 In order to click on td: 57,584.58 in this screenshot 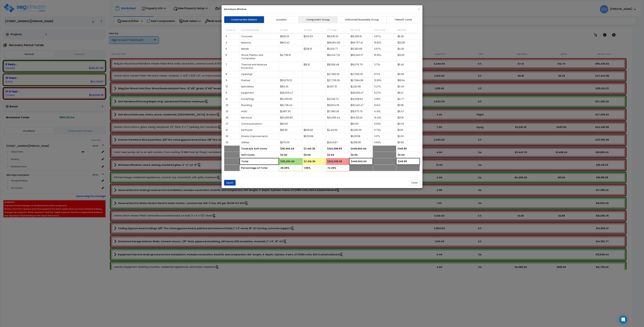, I will do `click(361, 81)`.